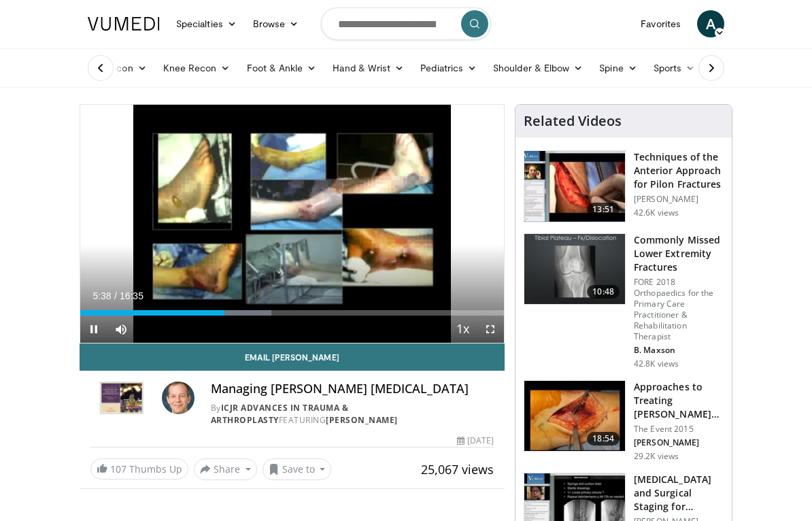  Describe the element at coordinates (178, 398) in the screenshot. I see `img: Avatar` at that location.